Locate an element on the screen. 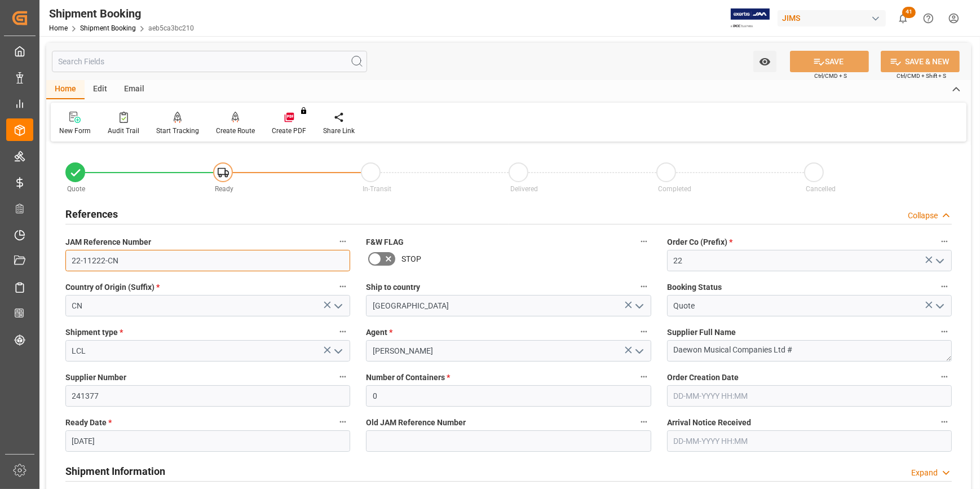  span: Delivered is located at coordinates (525, 188).